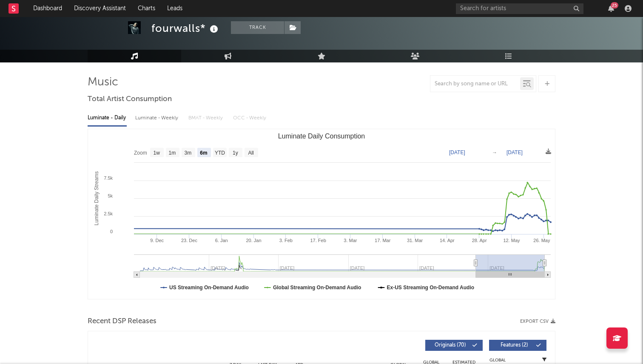 The height and width of the screenshot is (364, 643). I want to click on text: 3. Mar, so click(350, 241).